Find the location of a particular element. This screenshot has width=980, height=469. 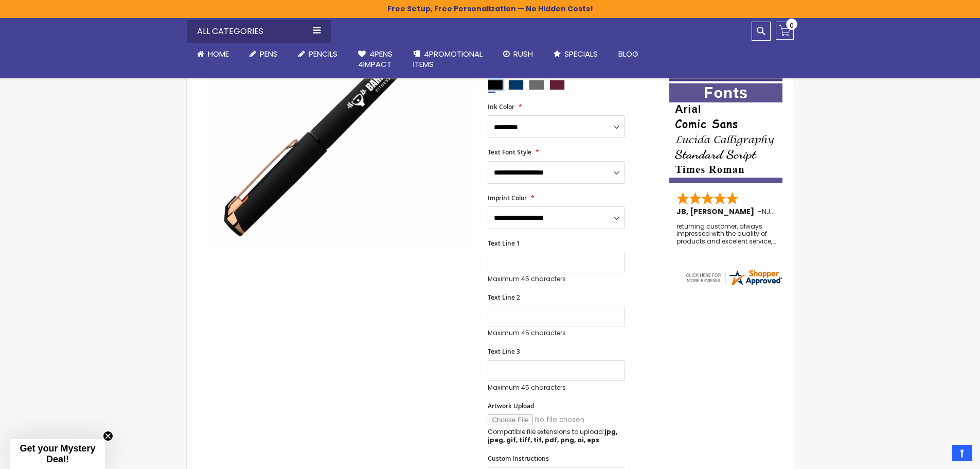

div: returning customer, always impressed with the quality of products and excelent service, will retu... is located at coordinates (727, 234).